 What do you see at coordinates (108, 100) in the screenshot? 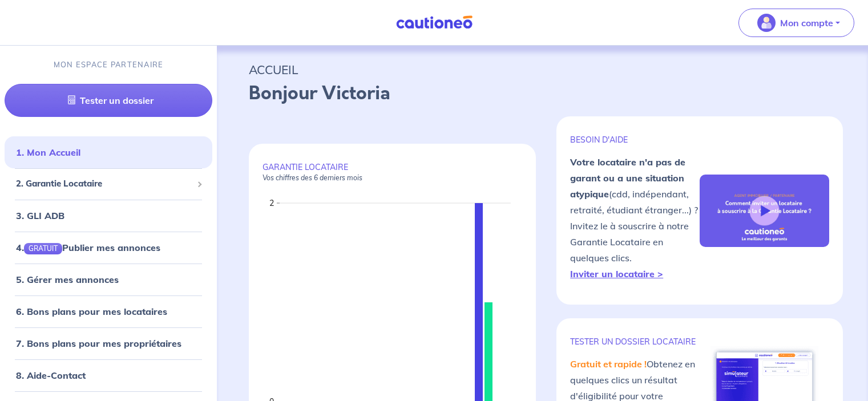
I see `a: Tester un dossier` at bounding box center [108, 100].